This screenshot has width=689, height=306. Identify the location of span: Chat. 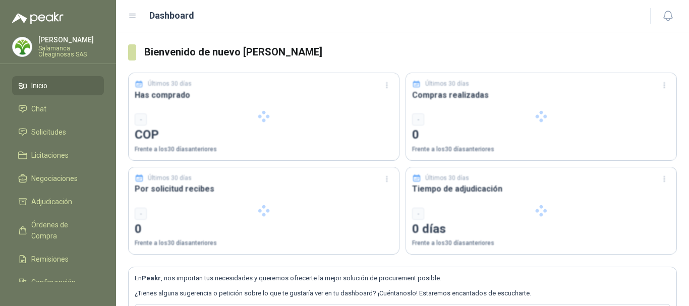
(39, 109).